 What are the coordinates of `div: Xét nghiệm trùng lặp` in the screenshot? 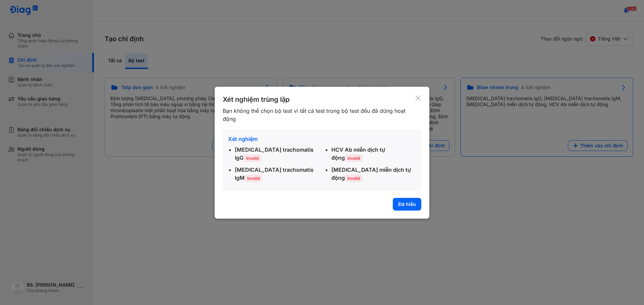 It's located at (318, 99).